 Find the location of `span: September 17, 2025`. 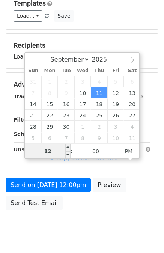

span: September 17, 2025 is located at coordinates (83, 104).